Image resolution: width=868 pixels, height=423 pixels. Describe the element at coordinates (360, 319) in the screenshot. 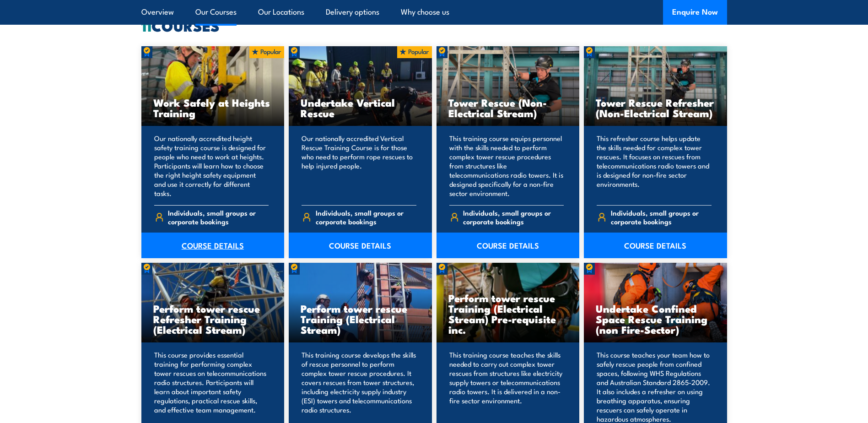

I see `h3: Perform tower rescue Training (Electrical Stream)` at that location.